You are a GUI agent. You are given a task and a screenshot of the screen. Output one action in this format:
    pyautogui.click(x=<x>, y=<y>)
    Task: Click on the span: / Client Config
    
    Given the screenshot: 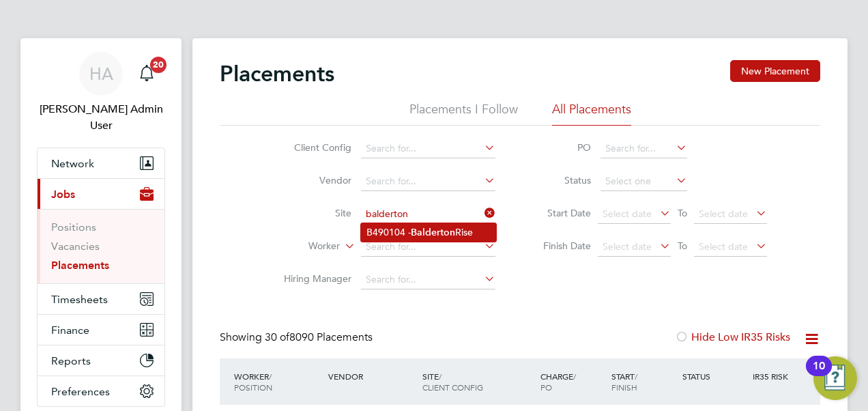 What is the action you would take?
    pyautogui.click(x=452, y=381)
    